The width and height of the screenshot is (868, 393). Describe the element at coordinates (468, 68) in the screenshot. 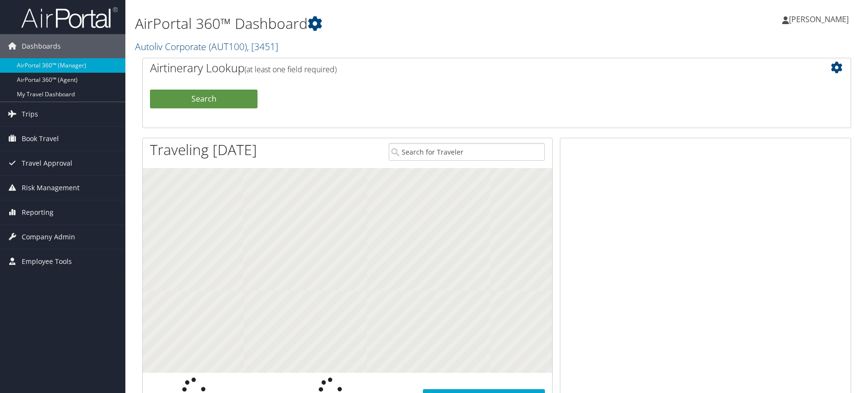

I see `h2: Airtinerary Lookup` at that location.